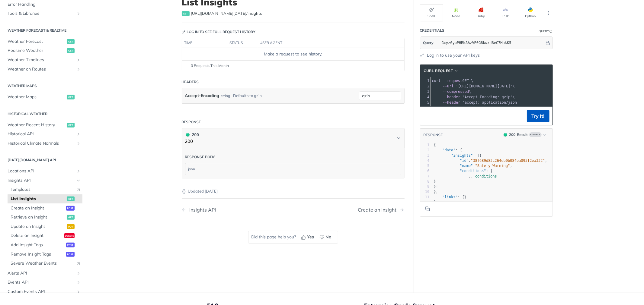 This screenshot has width=644, height=305. Describe the element at coordinates (473, 171) in the screenshot. I see `span: "conditions"` at that location.